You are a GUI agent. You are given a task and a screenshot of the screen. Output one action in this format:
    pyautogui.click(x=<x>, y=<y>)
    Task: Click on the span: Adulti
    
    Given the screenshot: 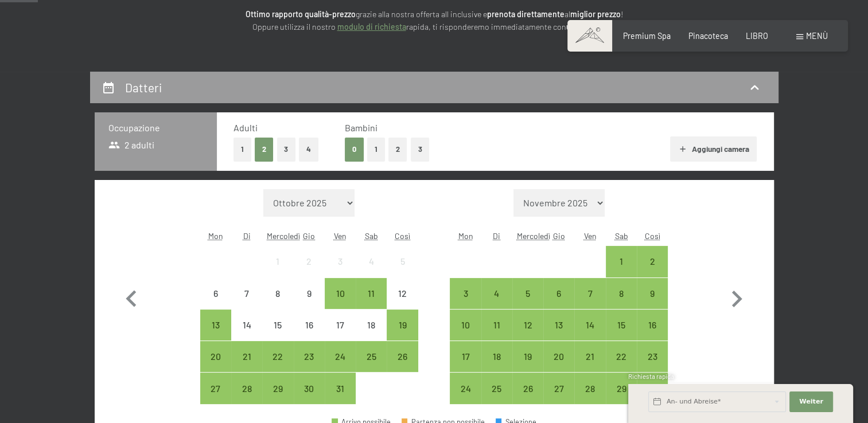 What is the action you would take?
    pyautogui.click(x=246, y=127)
    